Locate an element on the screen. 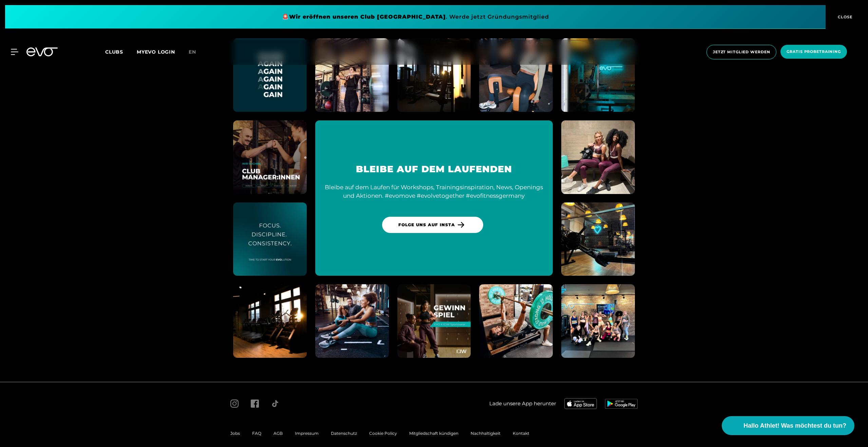  span: AGB is located at coordinates (278, 433).